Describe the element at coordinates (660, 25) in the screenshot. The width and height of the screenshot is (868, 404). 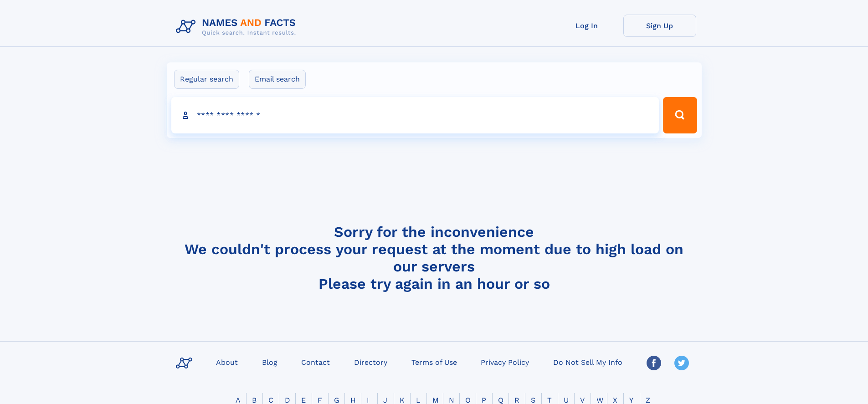
I see `a: Sign Up` at that location.